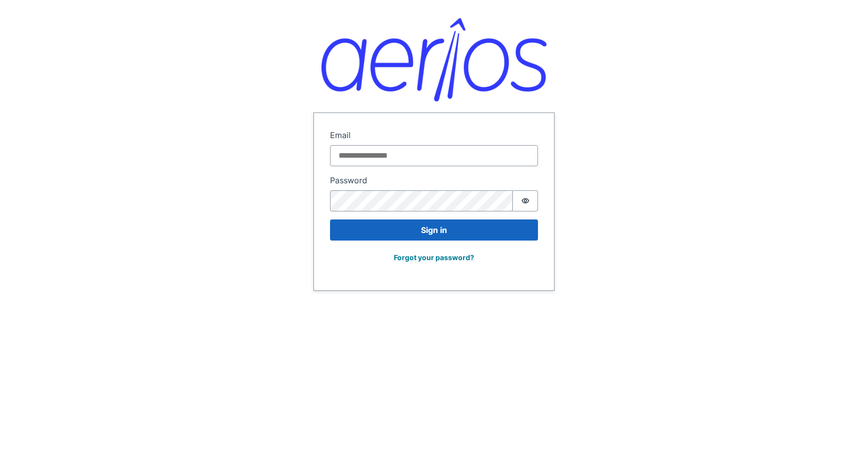 This screenshot has width=868, height=456. I want to click on img: Aerios logo, so click(434, 60).